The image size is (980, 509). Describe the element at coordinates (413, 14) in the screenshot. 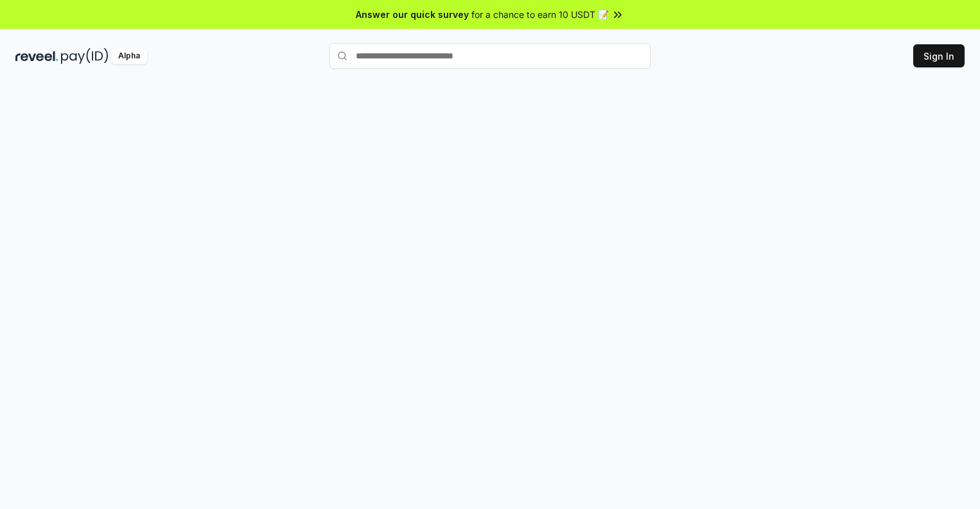

I see `span: Answer our quick survey` at that location.